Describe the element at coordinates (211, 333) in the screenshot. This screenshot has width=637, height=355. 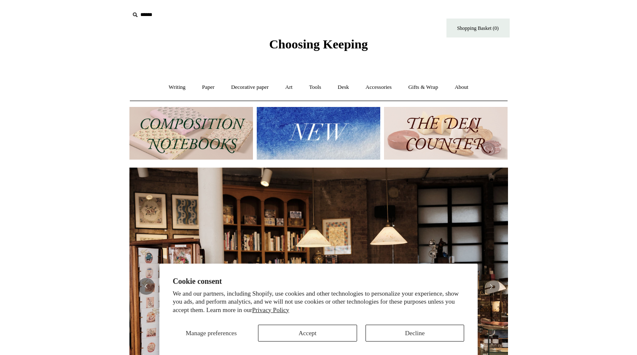
I see `span: Manage preferences` at that location.